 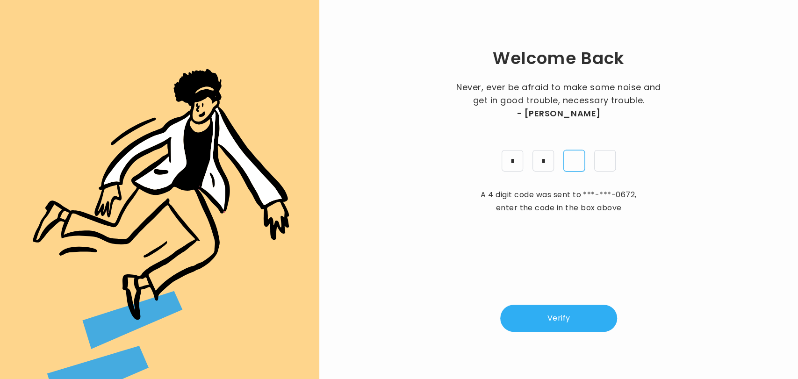 What do you see at coordinates (558, 58) in the screenshot?
I see `h1: Welcome Back` at bounding box center [558, 58].